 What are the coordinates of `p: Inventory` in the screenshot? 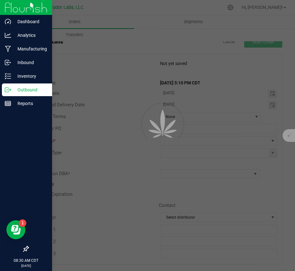 It's located at (30, 76).